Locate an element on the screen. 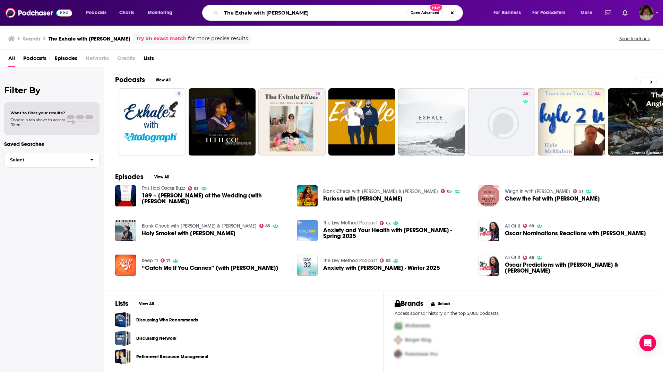  span: Discussing Network is located at coordinates (123, 338).